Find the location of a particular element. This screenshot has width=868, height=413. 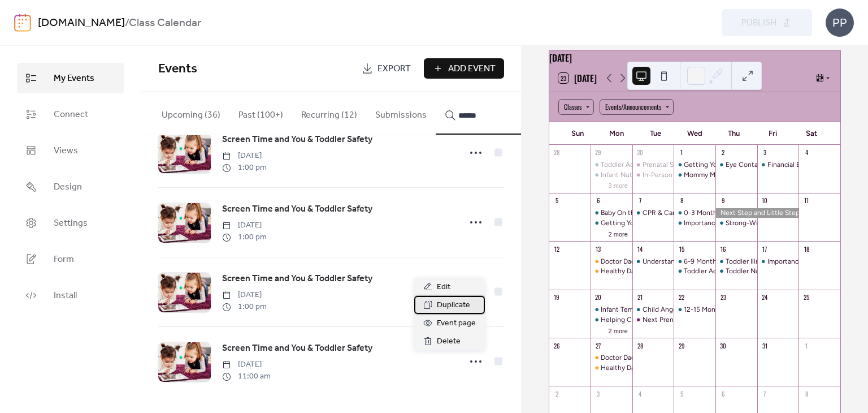

div: 9 is located at coordinates (723, 200).